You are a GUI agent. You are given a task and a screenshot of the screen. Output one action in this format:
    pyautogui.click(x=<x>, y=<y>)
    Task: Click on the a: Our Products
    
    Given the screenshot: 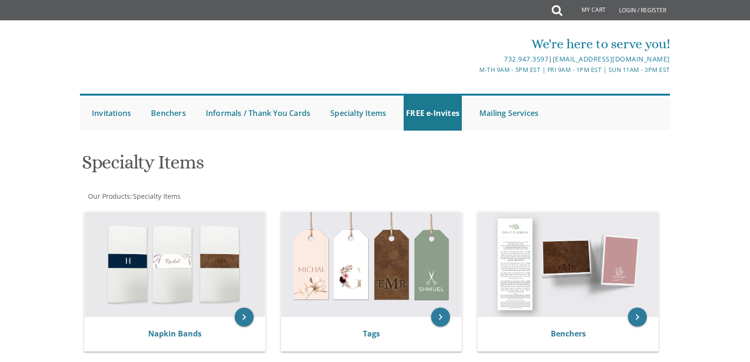 What is the action you would take?
    pyautogui.click(x=108, y=196)
    